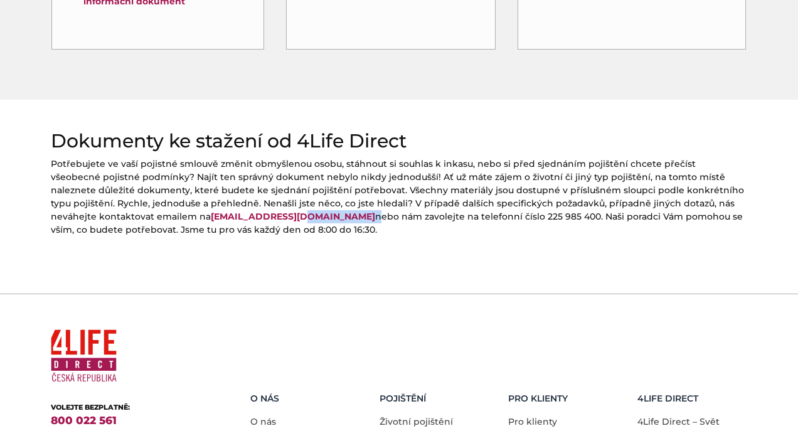  Describe the element at coordinates (310, 398) in the screenshot. I see `h5: O nás` at that location.